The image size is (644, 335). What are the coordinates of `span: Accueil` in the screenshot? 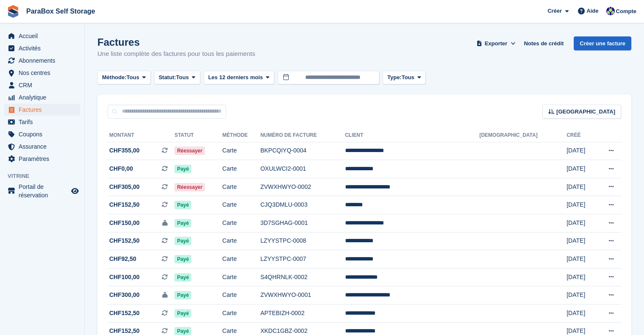 It's located at (44, 36).